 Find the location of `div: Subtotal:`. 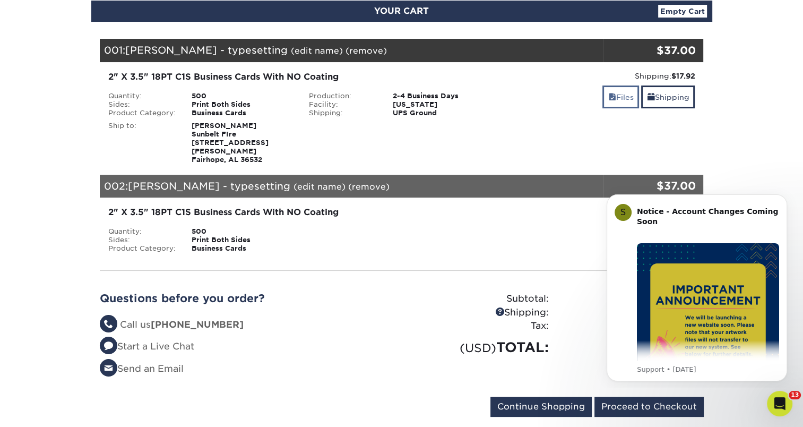

div: Subtotal: is located at coordinates (479, 299).